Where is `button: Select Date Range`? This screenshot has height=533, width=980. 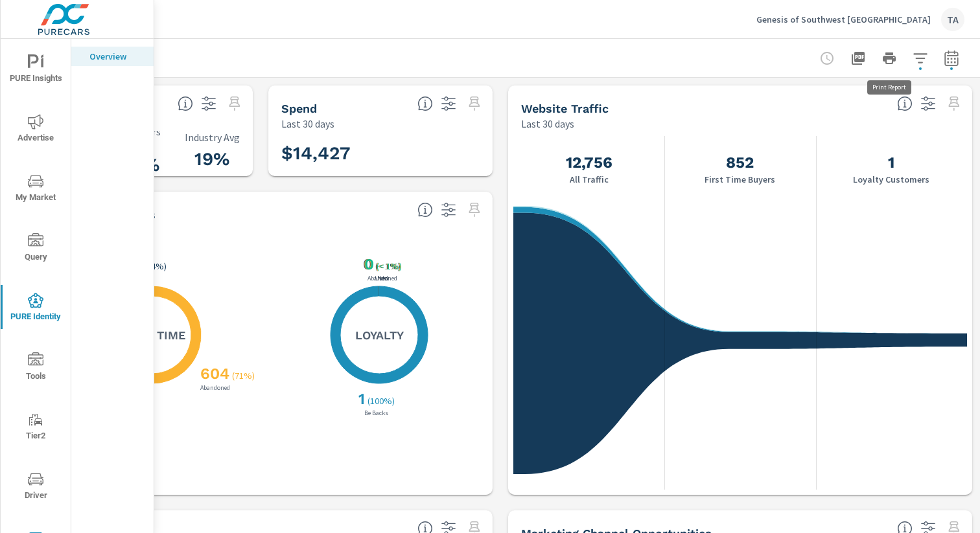
button: Select Date Range is located at coordinates (952, 59).